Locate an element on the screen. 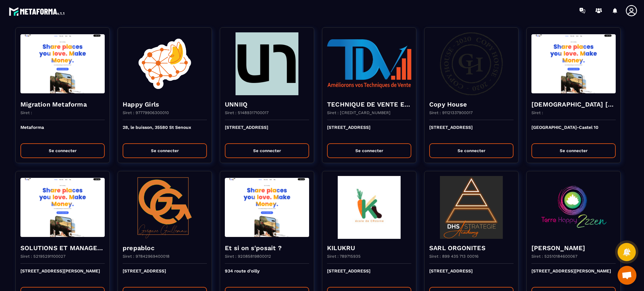 This screenshot has height=291, width=644. p: Siret : 52195291100027 is located at coordinates (43, 256).